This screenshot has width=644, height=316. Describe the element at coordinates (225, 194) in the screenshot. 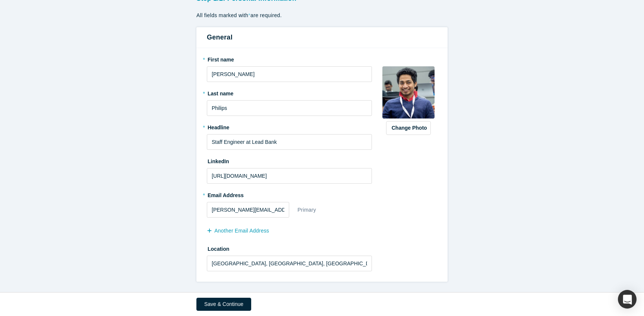

I see `label: Email Address` at that location.